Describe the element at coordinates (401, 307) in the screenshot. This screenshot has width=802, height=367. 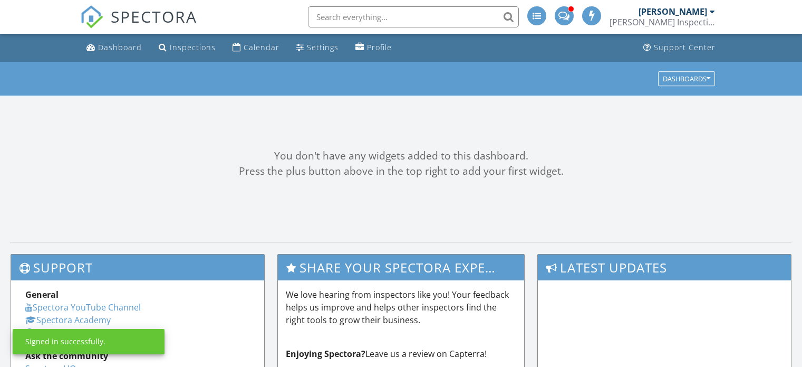
I see `p: We love hearing from inspectors like you! Your feedback helps us improve and helps other inspecto...` at that location.